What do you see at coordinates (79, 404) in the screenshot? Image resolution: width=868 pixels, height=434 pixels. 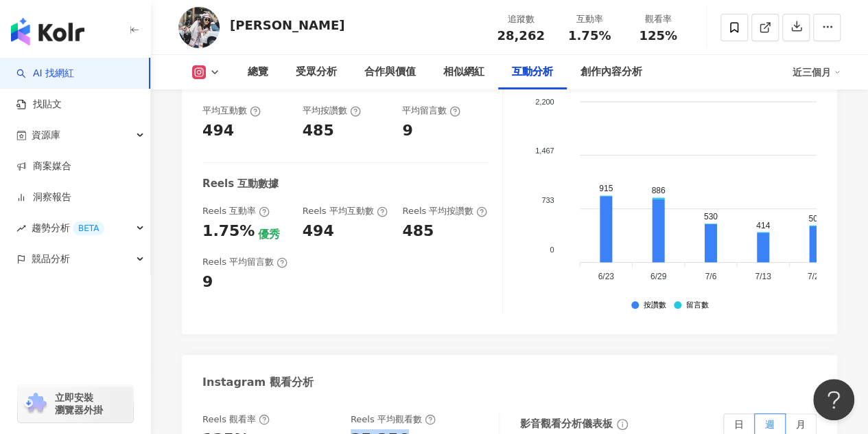 I see `span: 立即安裝 瀏覽器外掛` at bounding box center [79, 404].